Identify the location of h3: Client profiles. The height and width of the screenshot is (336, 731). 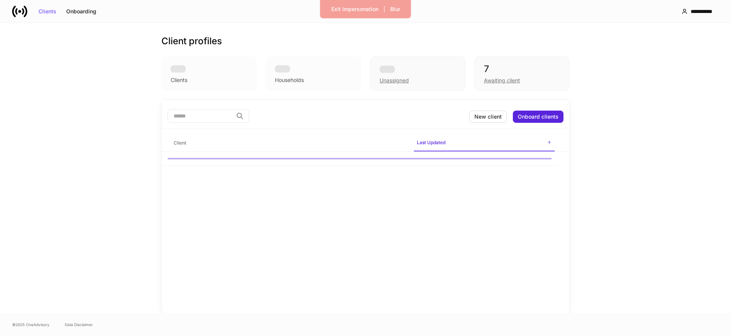
(192, 41).